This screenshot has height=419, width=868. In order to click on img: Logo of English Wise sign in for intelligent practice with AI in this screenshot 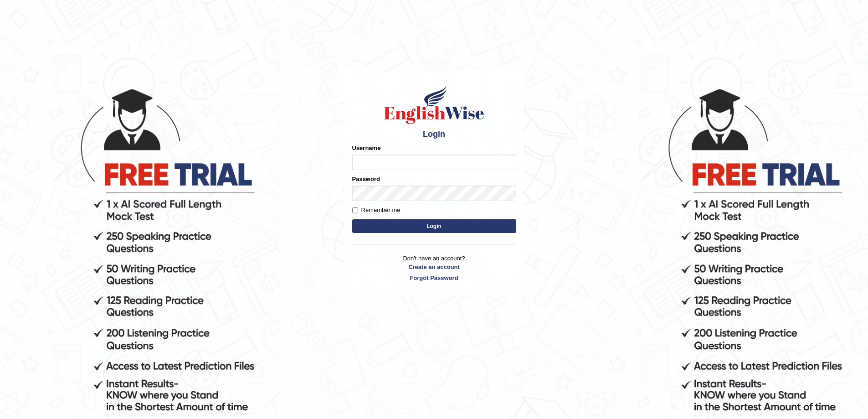, I will do `click(434, 105)`.